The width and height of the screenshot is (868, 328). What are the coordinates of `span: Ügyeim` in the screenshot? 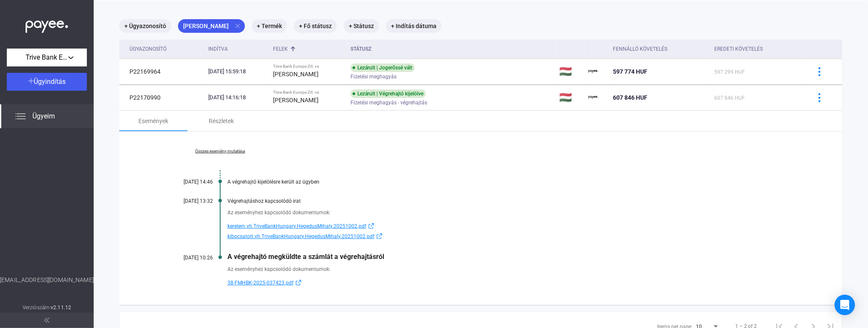 It's located at (43, 117).